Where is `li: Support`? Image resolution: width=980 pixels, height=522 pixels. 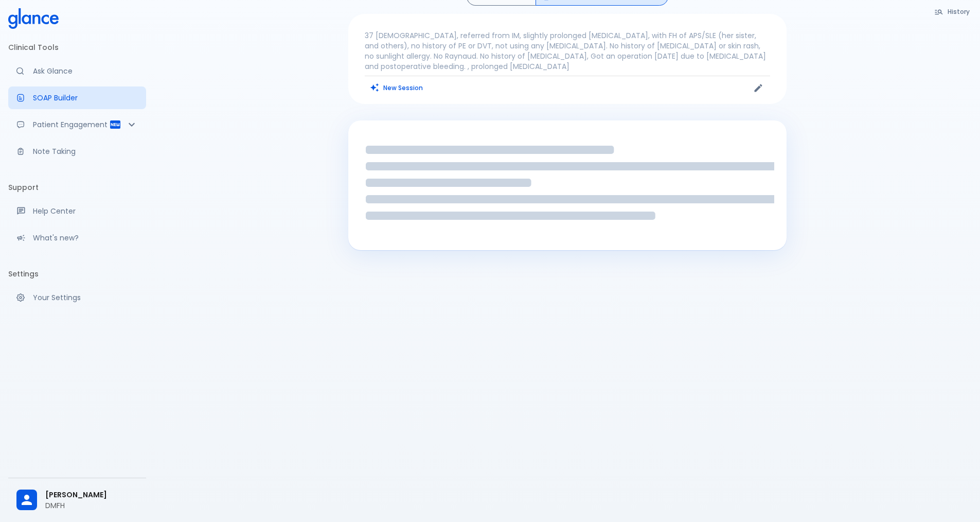 li: Support is located at coordinates (77, 188).